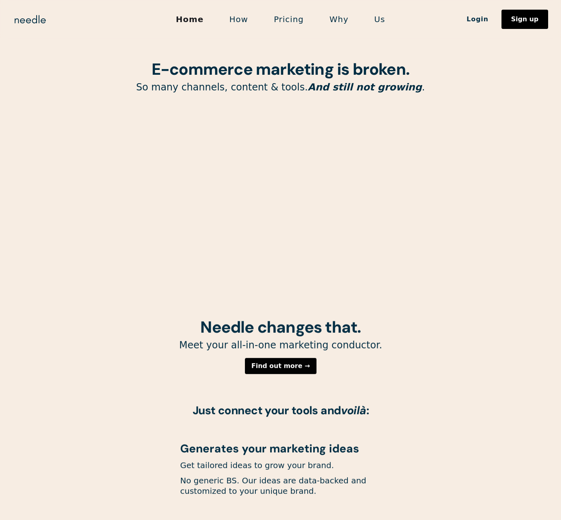 The width and height of the screenshot is (561, 520). Describe the element at coordinates (281, 366) in the screenshot. I see `div: Find out more →` at that location.